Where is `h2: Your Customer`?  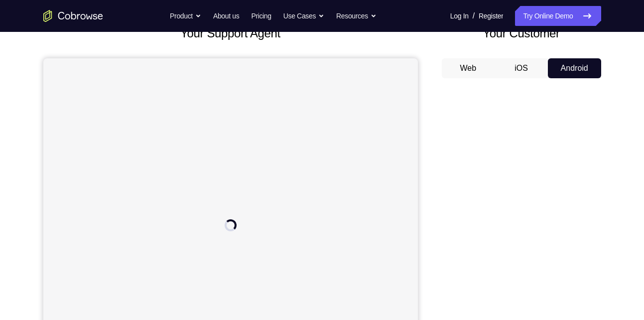 h2: Your Customer is located at coordinates (521, 33).